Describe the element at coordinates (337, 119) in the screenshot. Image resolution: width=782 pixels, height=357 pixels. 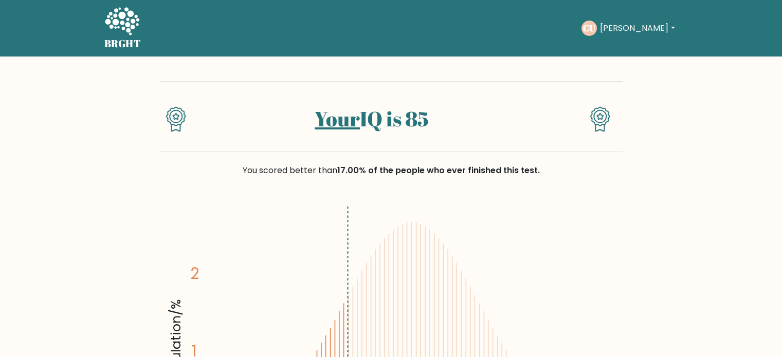
I see `a: Your` at that location.